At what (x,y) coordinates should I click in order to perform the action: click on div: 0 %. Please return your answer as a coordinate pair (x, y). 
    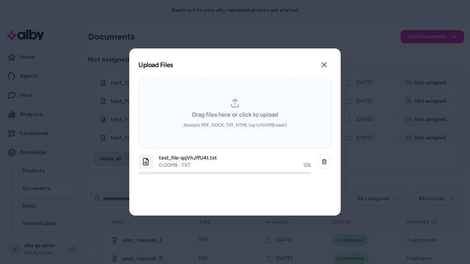
    Looking at the image, I should click on (307, 166).